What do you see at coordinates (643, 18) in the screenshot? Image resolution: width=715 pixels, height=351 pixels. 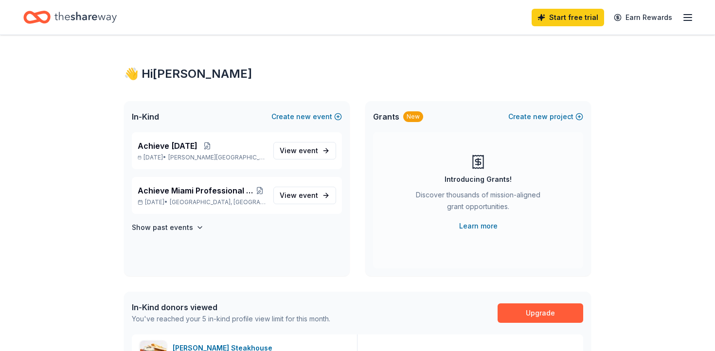 I see `a: Earn Rewards` at bounding box center [643, 18].